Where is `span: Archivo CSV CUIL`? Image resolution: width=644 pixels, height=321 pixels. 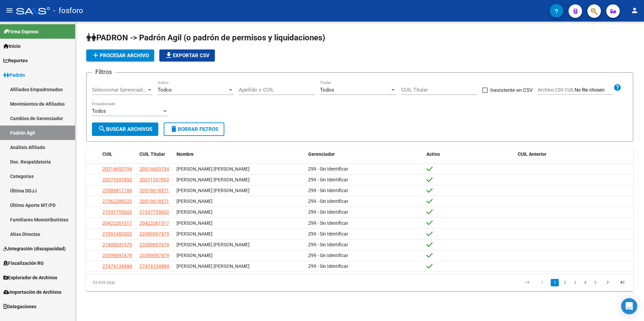 span: Archivo CSV CUIL is located at coordinates (556, 90).